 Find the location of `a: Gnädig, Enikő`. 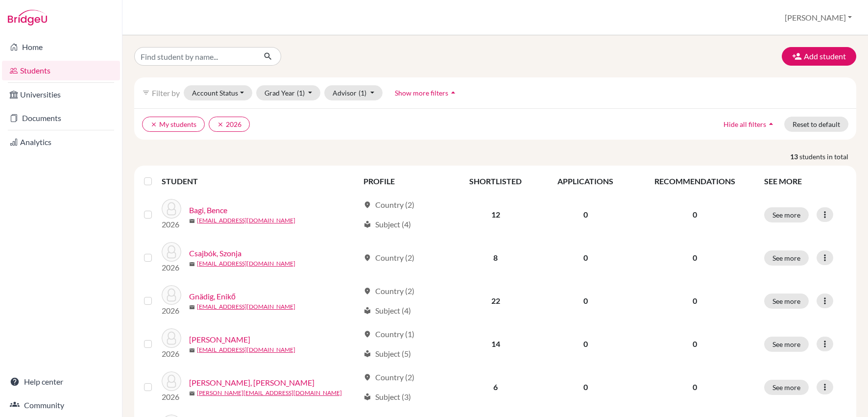

a: Gnädig, Enikő is located at coordinates (212, 296).